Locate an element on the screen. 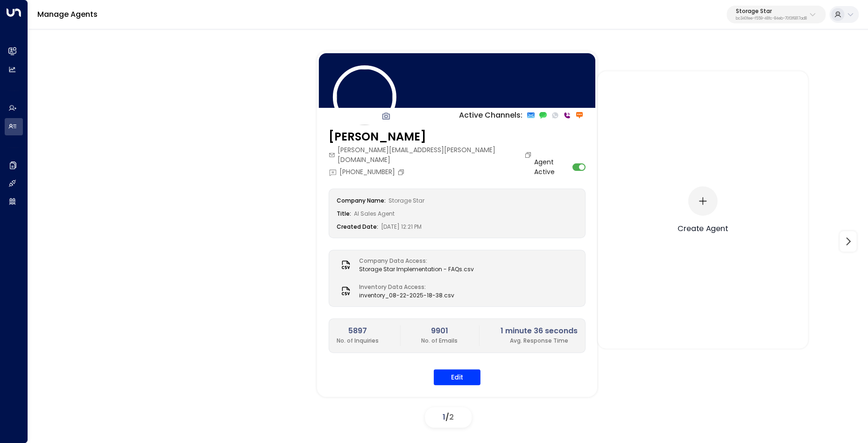  span: 2 is located at coordinates (452, 417).